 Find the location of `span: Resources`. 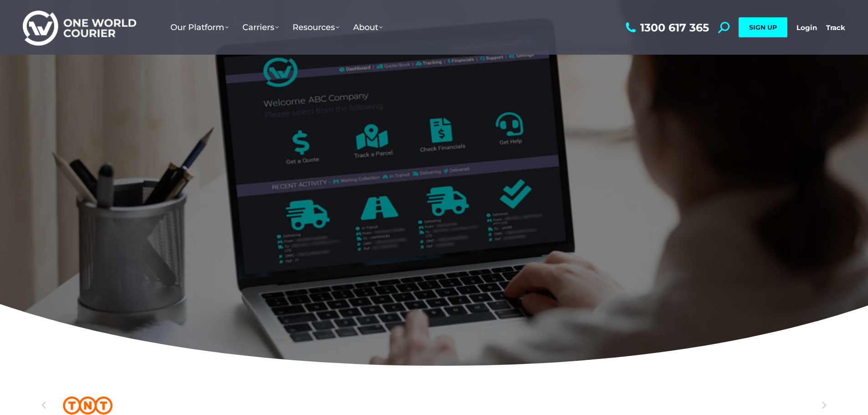

span: Resources is located at coordinates (316, 27).